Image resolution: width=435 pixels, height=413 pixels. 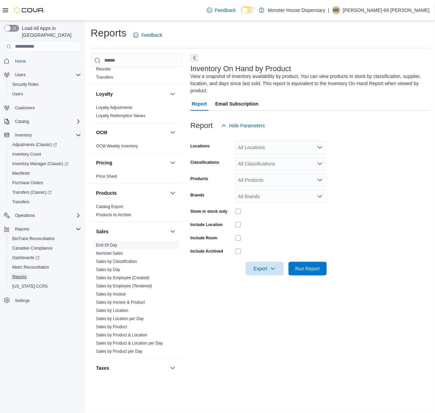 I want to click on span: Inventory Manager (Classic), so click(x=45, y=164).